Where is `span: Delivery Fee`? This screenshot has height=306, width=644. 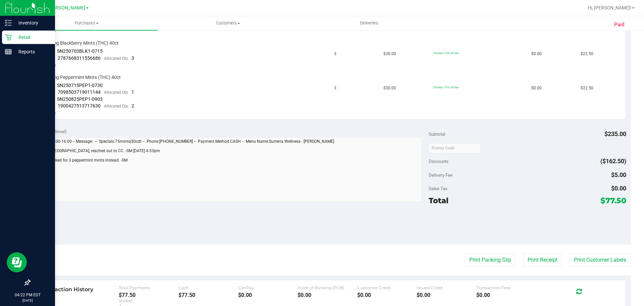
span: Delivery Fee is located at coordinates (440, 175).